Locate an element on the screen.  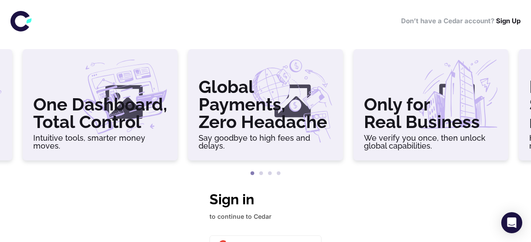
h3: Only for Real Business is located at coordinates (431, 113).